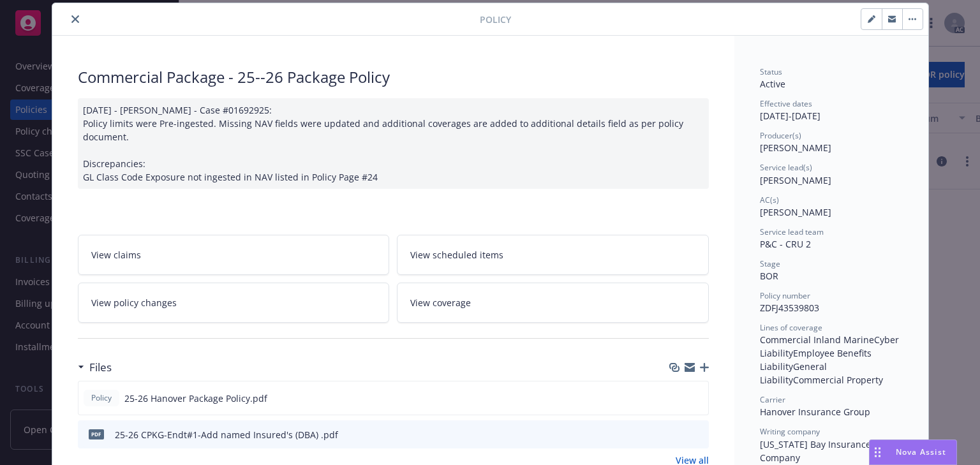  I want to click on div: Drag to move, so click(877, 452).